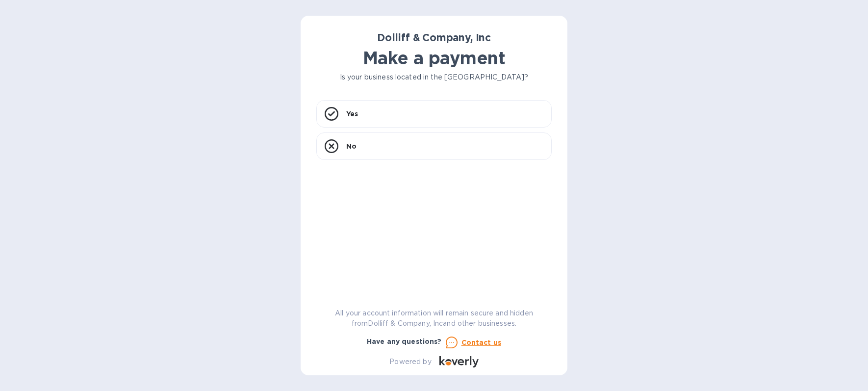  I want to click on b: Dolliff & Company, Inc, so click(434, 37).